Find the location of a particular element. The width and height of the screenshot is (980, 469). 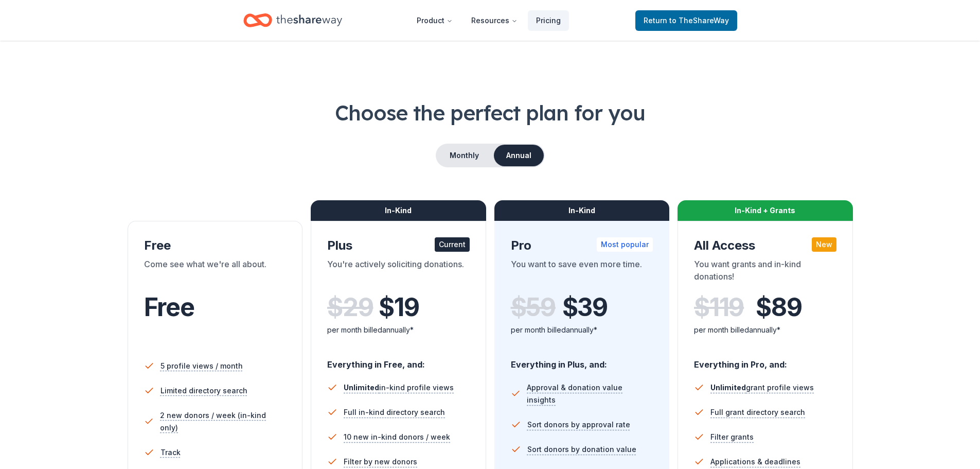

span: Track is located at coordinates (170, 452).